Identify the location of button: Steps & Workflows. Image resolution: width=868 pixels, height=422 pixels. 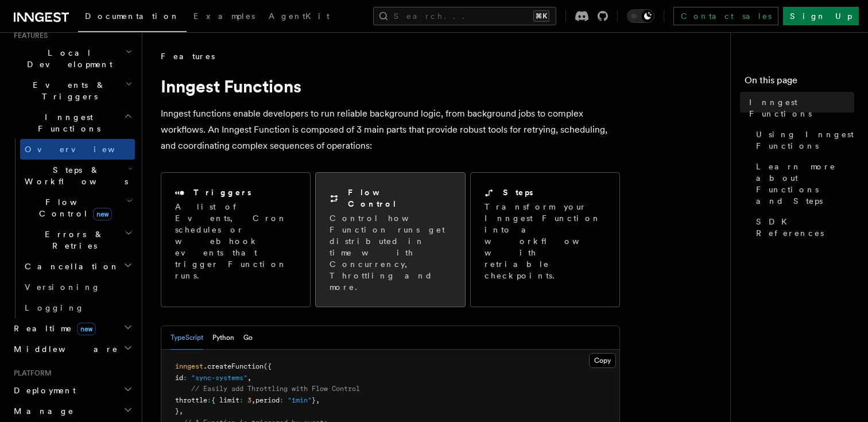
(77, 175).